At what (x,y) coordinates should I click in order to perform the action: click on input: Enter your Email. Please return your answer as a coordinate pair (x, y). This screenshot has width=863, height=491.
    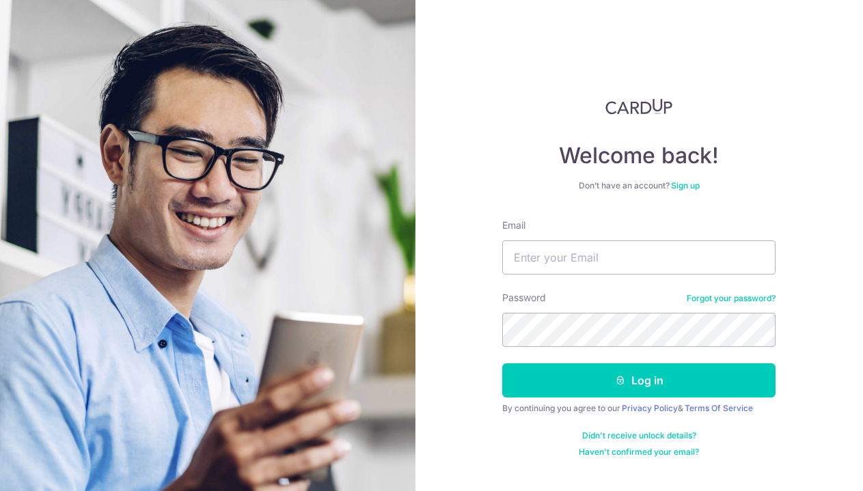
    Looking at the image, I should click on (639, 258).